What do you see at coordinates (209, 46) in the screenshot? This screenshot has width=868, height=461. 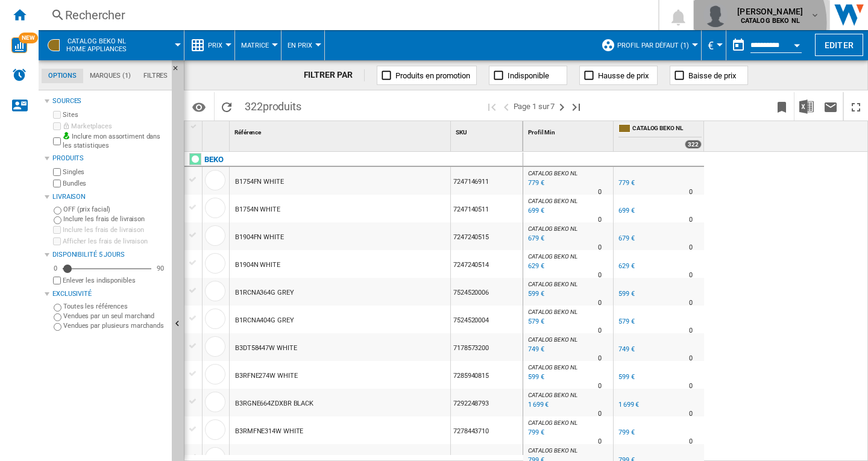 I see `div: Prix` at bounding box center [209, 46].